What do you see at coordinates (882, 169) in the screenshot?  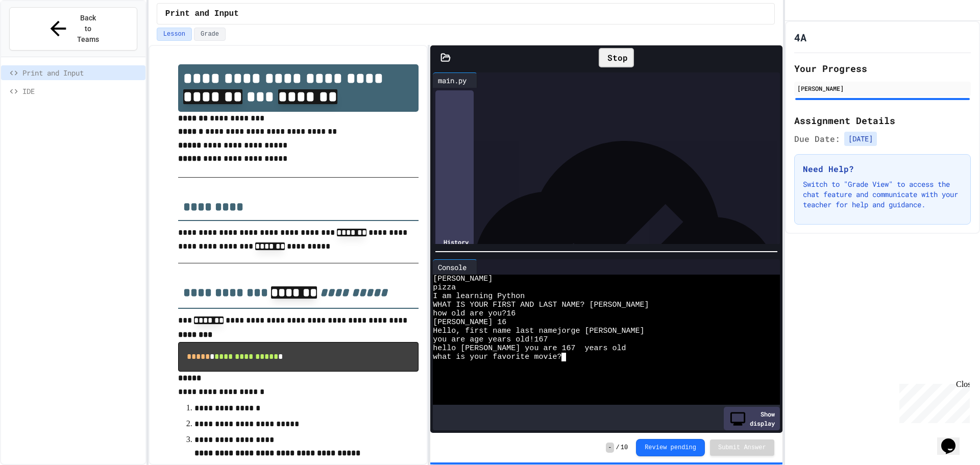 I see `h3: Need Help?` at bounding box center [882, 169].